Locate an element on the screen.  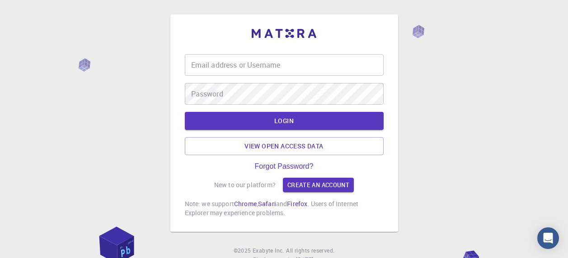
span: © 2025 is located at coordinates (243, 251).